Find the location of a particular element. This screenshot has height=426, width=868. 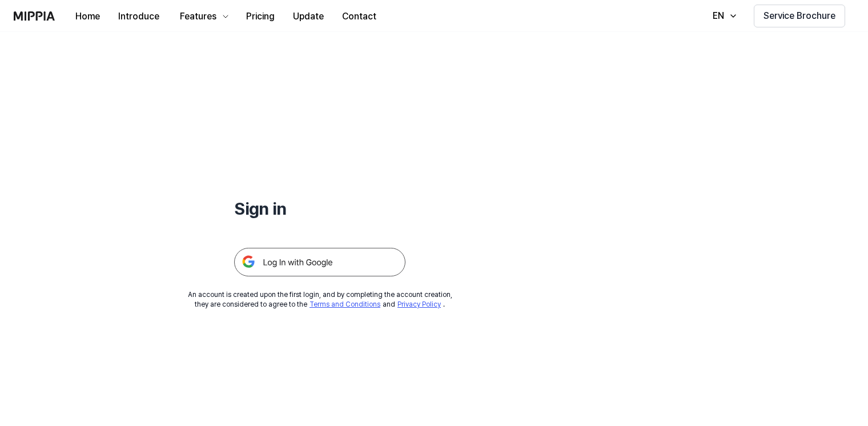

a: Home is located at coordinates (87, 16).